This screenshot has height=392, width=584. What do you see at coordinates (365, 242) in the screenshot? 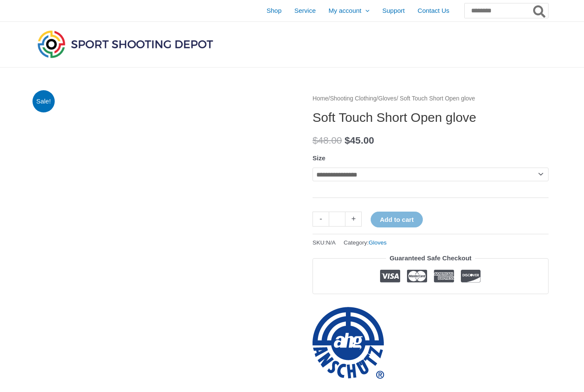
I see `span: Category:` at bounding box center [365, 242].